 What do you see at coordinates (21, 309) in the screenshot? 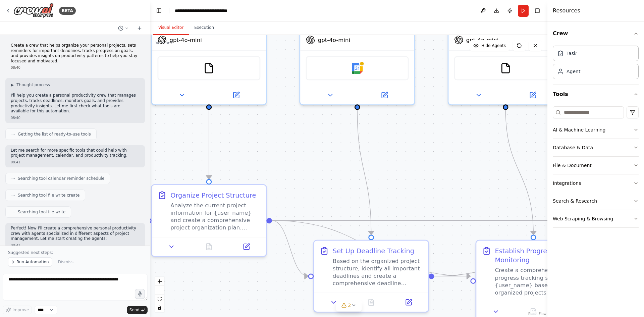
I see `span: Improve` at bounding box center [21, 309].